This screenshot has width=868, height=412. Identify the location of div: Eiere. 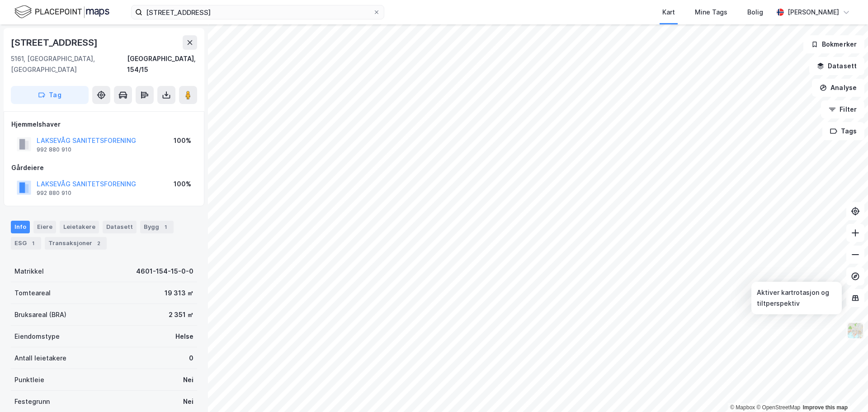
(45, 227).